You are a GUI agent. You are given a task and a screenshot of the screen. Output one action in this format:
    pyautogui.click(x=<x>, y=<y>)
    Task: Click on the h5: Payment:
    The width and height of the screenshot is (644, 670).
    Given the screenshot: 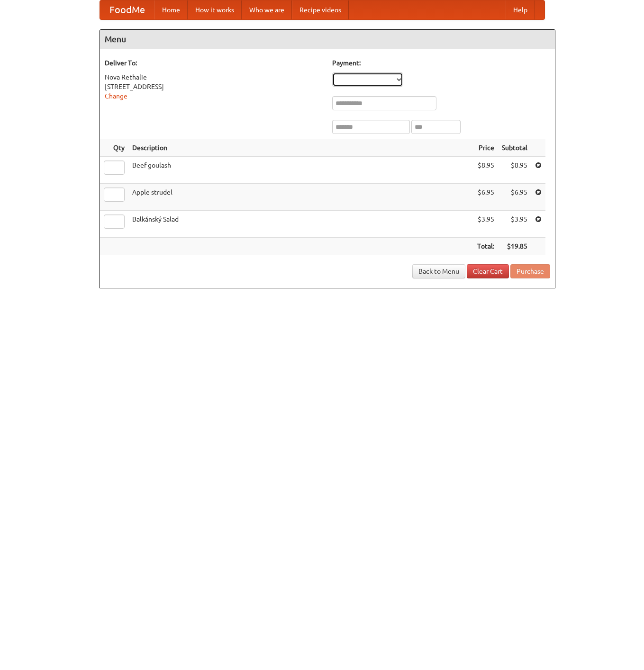 What is the action you would take?
    pyautogui.click(x=441, y=63)
    